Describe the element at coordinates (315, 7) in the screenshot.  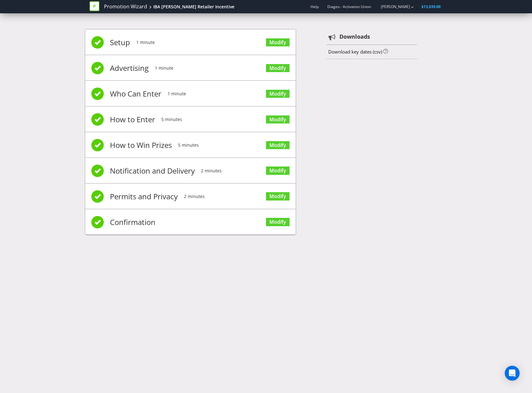
I see `a: Help` at that location.